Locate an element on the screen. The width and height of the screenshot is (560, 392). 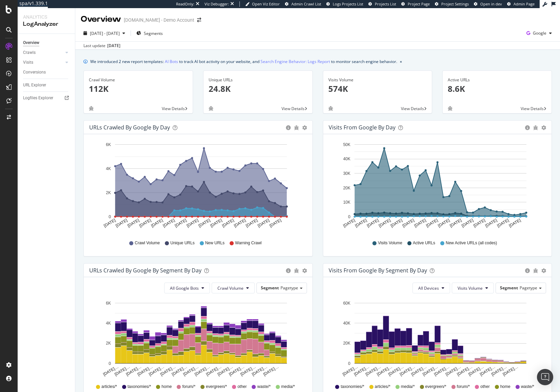
text: 30K is located at coordinates (346, 173).